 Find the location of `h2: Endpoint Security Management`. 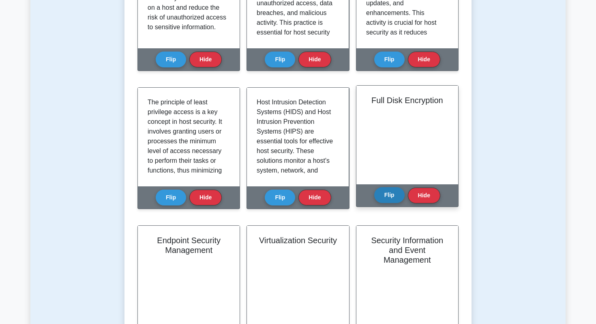

h2: Endpoint Security Management is located at coordinates (189, 245).